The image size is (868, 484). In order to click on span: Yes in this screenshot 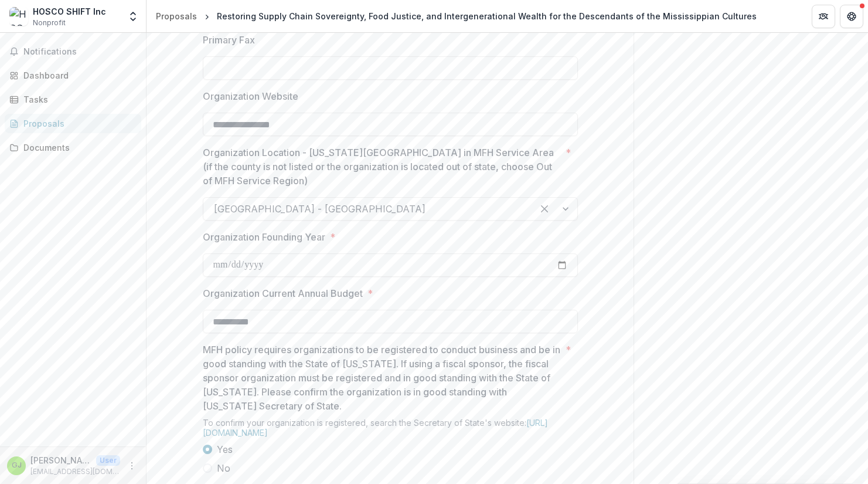, I will do `click(224, 449)`.